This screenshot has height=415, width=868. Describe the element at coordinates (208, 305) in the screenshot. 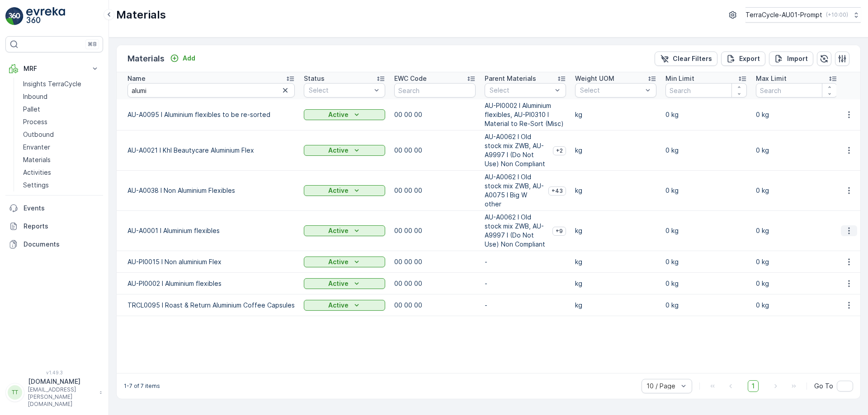

I see `td: TRCL0095 I Roast & Return Aluminium Coffee Capsules` at that location.